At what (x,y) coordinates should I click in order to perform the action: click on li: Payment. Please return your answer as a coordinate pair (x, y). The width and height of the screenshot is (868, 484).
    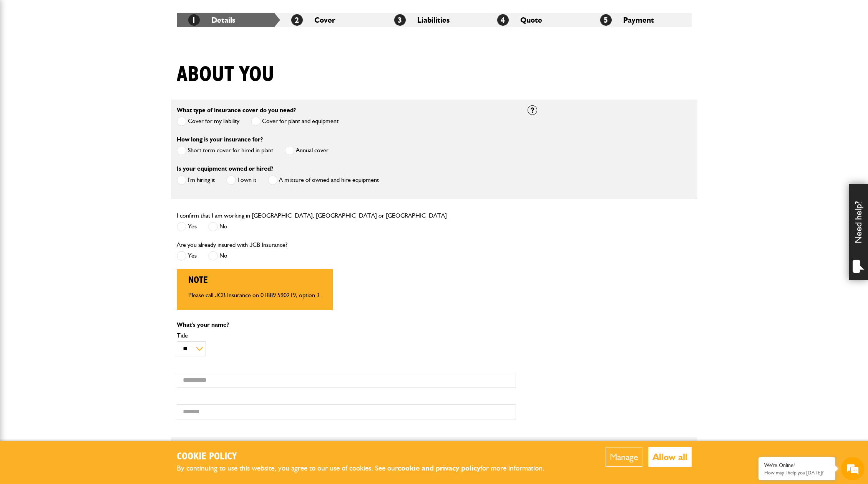
    Looking at the image, I should click on (640, 20).